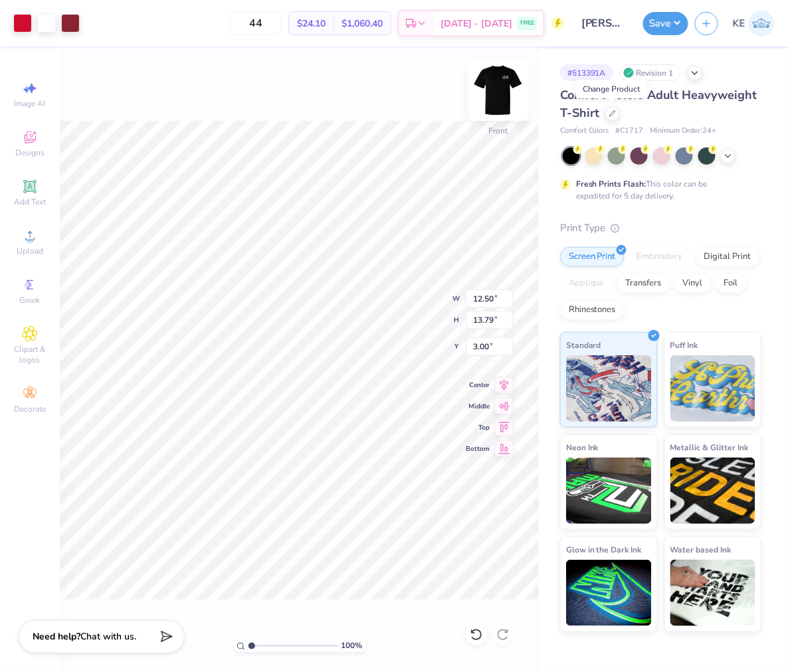  What do you see at coordinates (30, 104) in the screenshot?
I see `span: Image AI` at bounding box center [30, 104].